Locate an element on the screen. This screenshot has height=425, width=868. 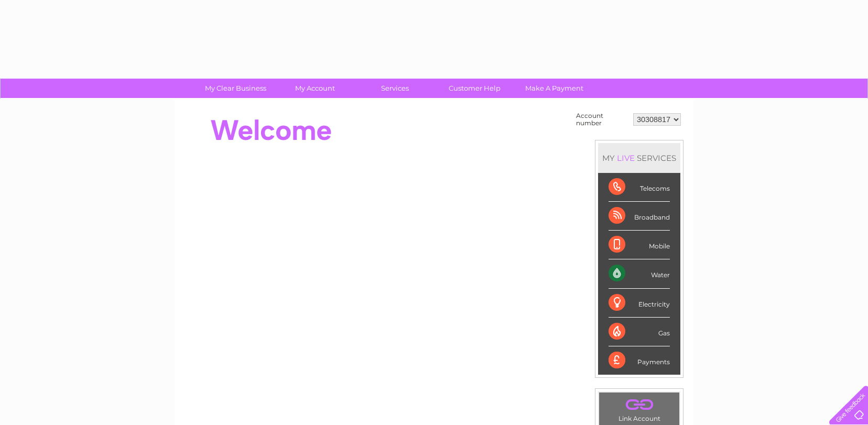
a: Make A Payment is located at coordinates (554, 88).